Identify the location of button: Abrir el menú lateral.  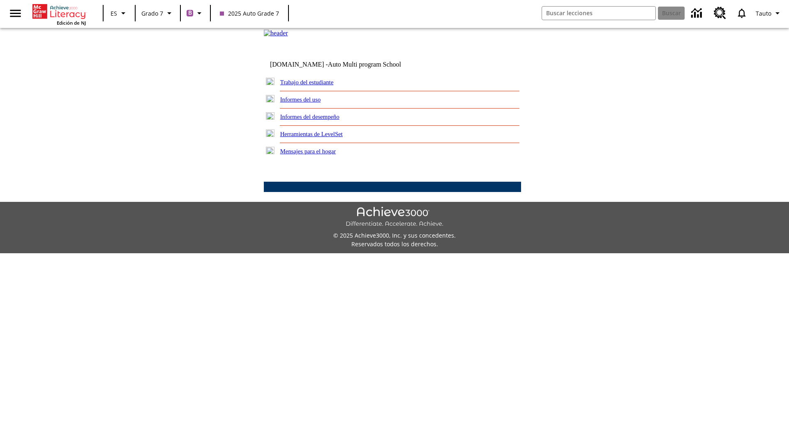
(15, 13).